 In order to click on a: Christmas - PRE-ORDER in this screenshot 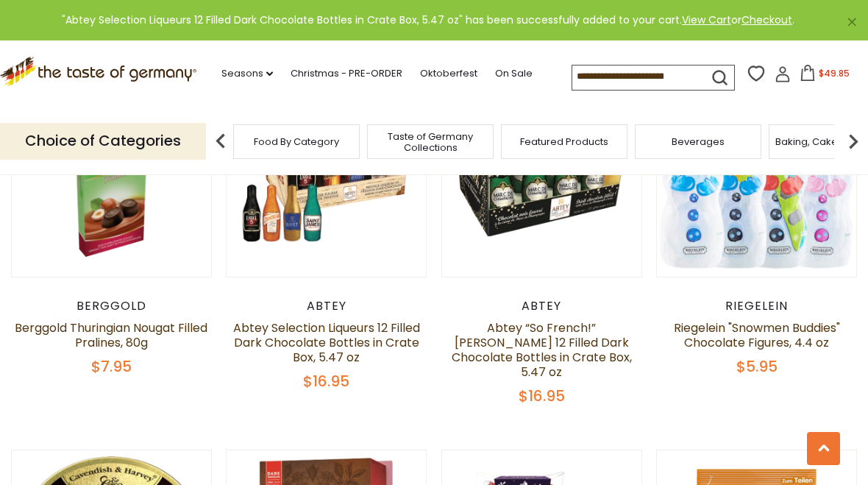, I will do `click(346, 74)`.